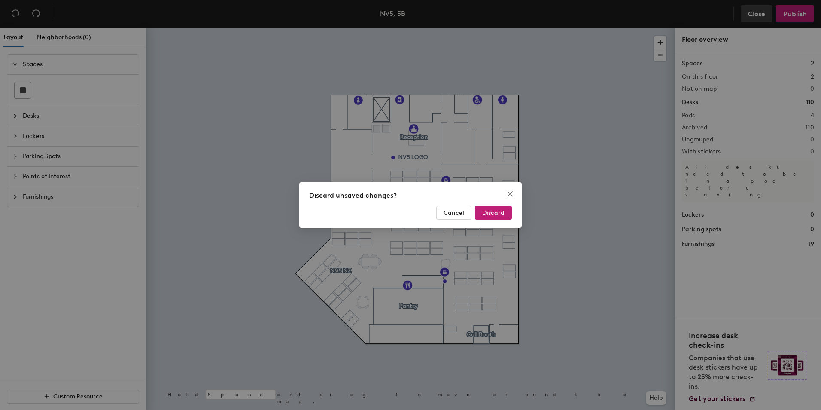 The image size is (821, 410). Describe the element at coordinates (510, 194) in the screenshot. I see `button: Close` at that location.